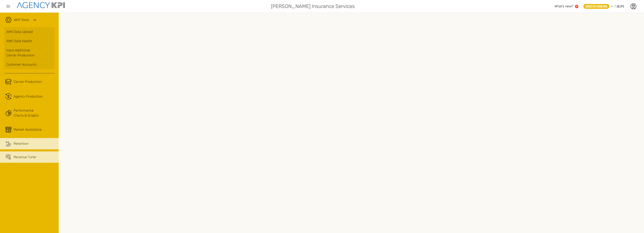  Describe the element at coordinates (577, 6) in the screenshot. I see `text: 5` at that location.